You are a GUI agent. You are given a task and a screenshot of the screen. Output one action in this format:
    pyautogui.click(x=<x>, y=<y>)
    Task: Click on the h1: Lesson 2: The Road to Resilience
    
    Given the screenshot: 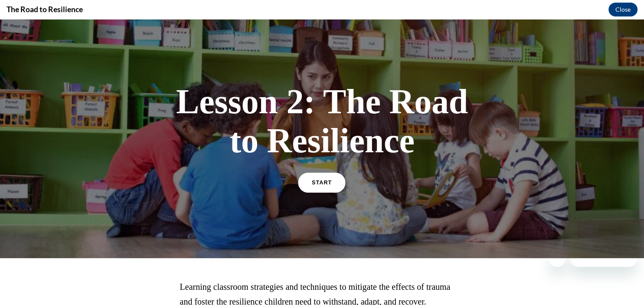 What is the action you would take?
    pyautogui.click(x=322, y=102)
    